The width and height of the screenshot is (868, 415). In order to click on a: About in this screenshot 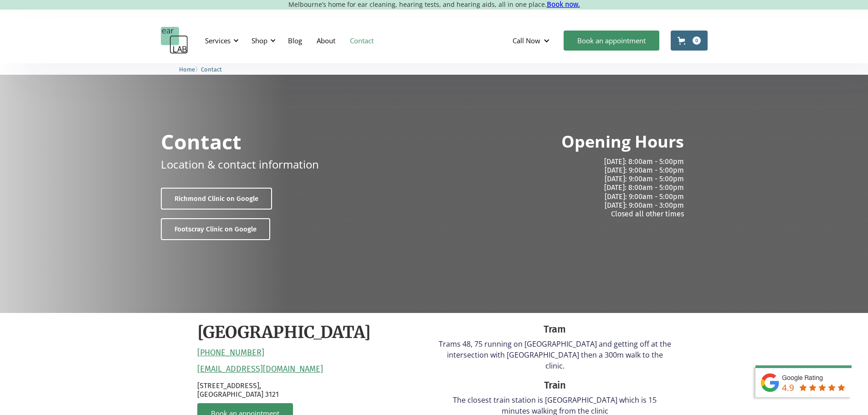, I will do `click(326, 40)`.